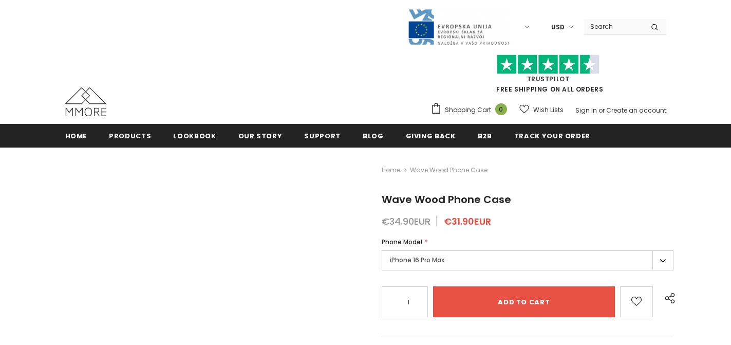 The width and height of the screenshot is (731, 345). Describe the element at coordinates (261, 135) in the screenshot. I see `a: Our Story` at that location.